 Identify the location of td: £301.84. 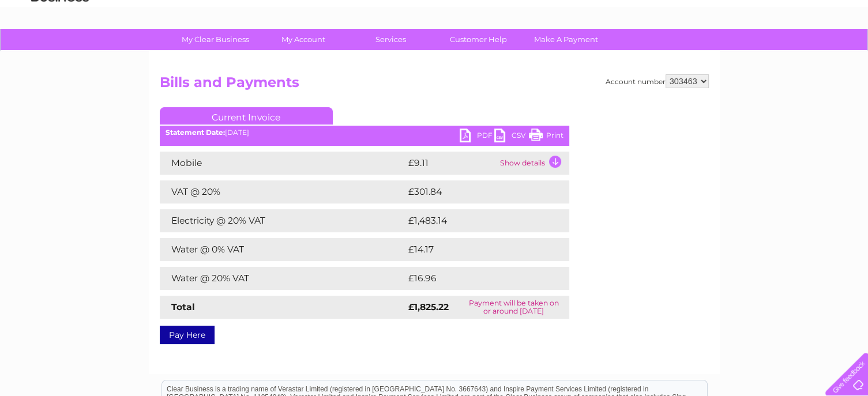
(477, 192).